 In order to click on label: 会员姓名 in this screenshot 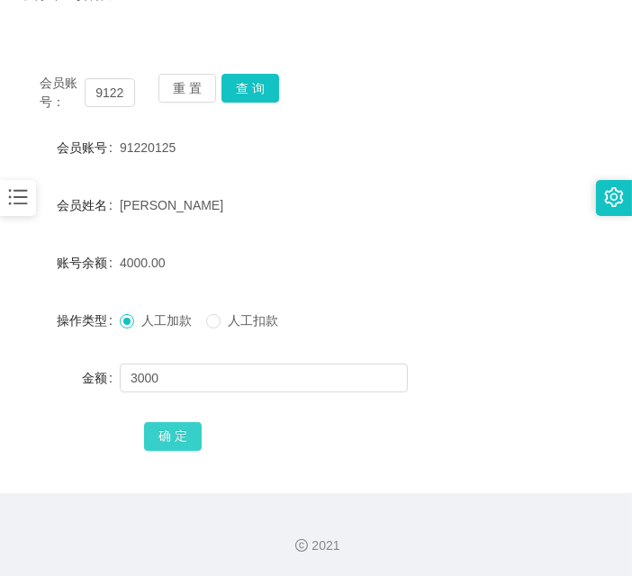, I will do `click(88, 205)`.